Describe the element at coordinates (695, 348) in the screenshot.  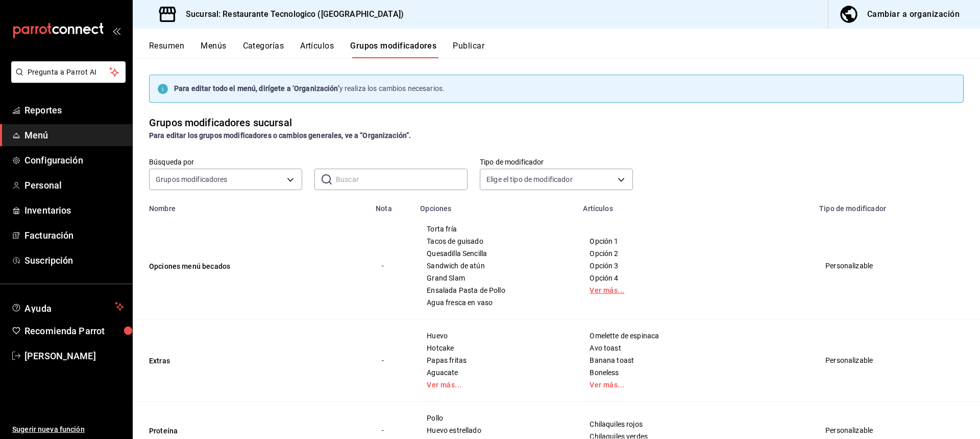
I see `span: Avo toast` at that location.